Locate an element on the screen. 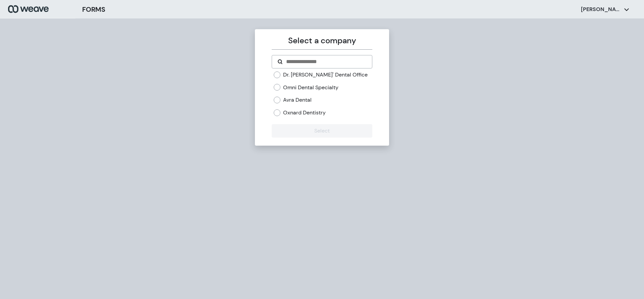 The width and height of the screenshot is (644, 299). h3: FORMS is located at coordinates (93, 9).